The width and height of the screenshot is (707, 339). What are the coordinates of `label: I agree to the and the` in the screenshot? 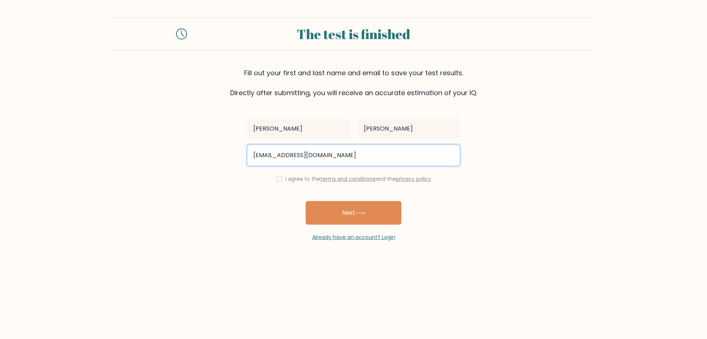 It's located at (359, 179).